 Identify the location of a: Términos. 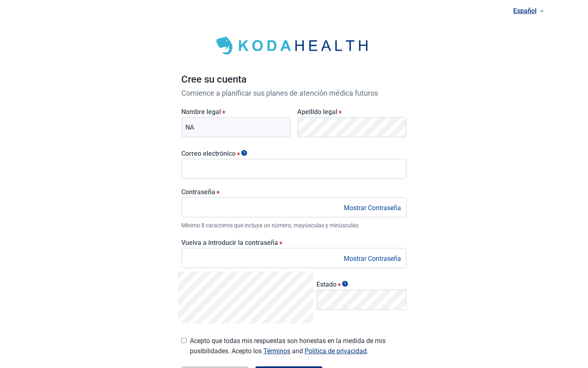
(276, 350).